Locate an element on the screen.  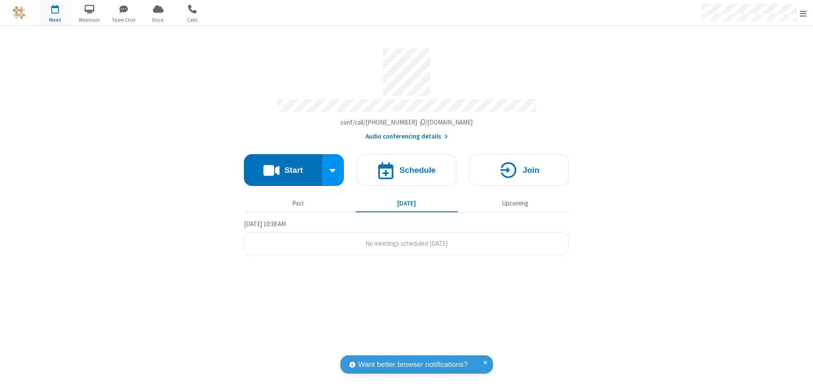
h4: Start is located at coordinates (293, 170).